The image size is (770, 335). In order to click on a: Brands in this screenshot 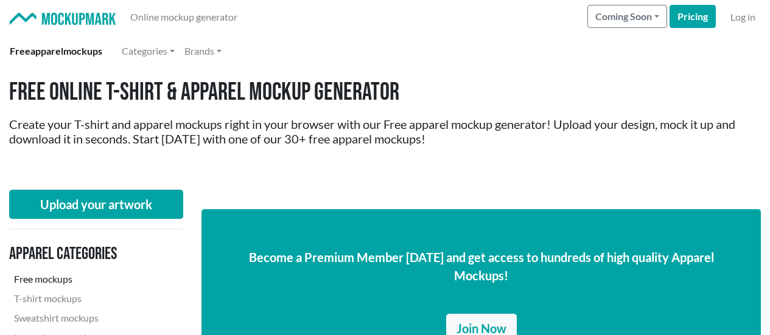, I will do `click(203, 51)`.